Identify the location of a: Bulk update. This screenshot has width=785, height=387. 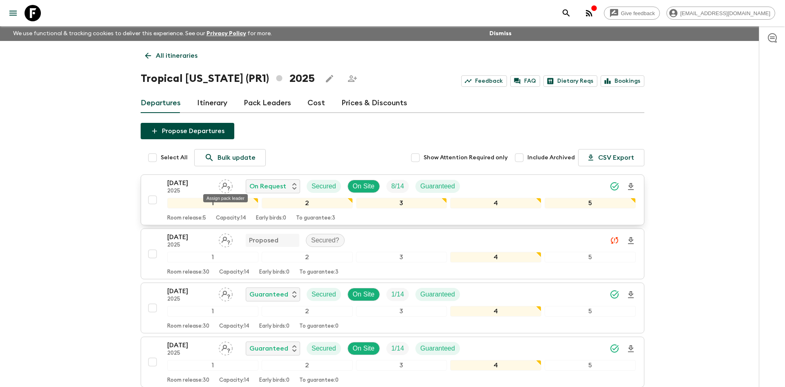
(230, 157).